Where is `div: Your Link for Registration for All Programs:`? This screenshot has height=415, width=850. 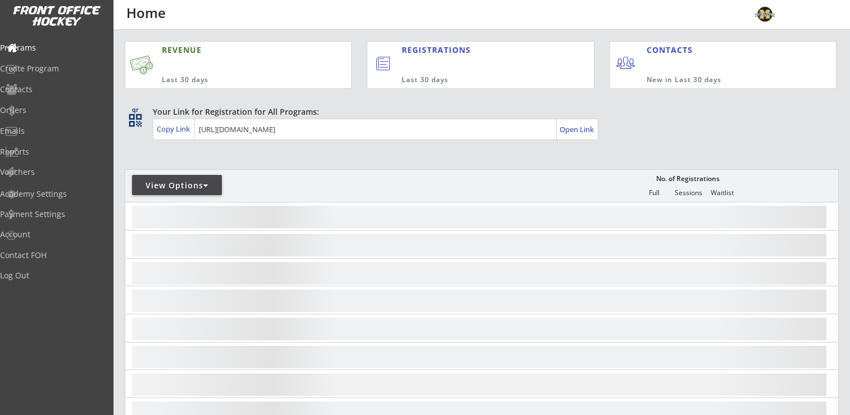 div: Your Link for Registration for All Programs: is located at coordinates (478, 112).